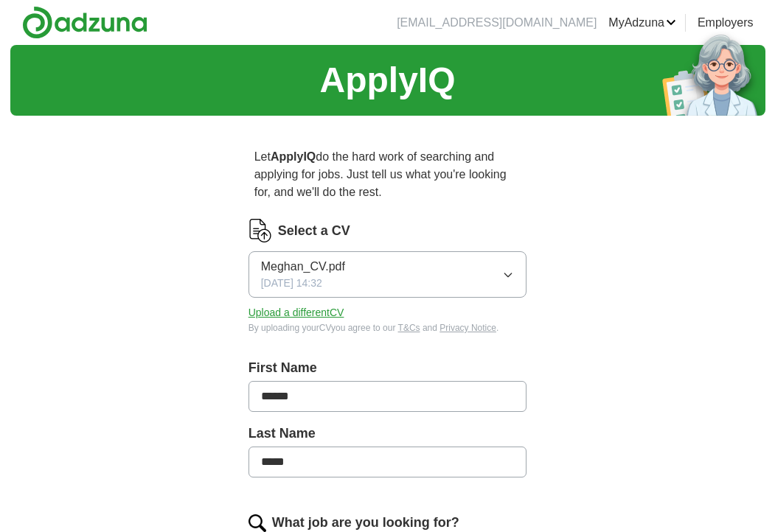 This screenshot has width=775, height=532. Describe the element at coordinates (387, 80) in the screenshot. I see `h1: ApplyIQ` at that location.